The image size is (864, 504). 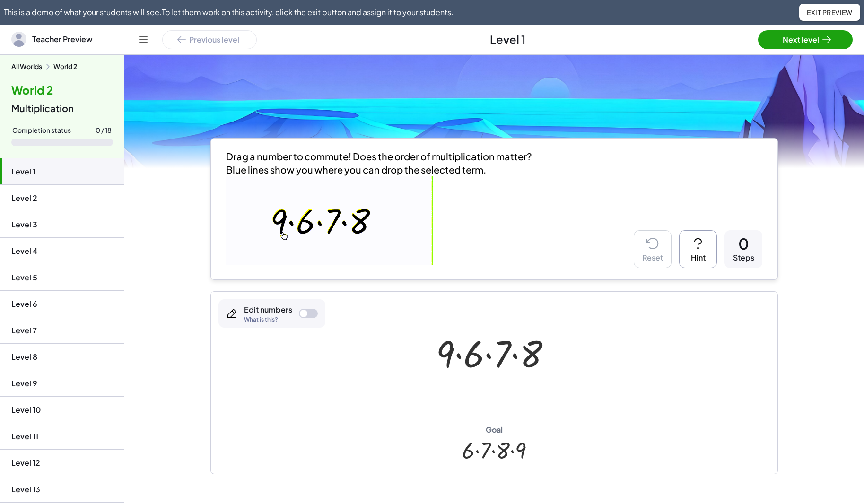 What do you see at coordinates (62, 90) in the screenshot?
I see `h4: World 2` at bounding box center [62, 90].